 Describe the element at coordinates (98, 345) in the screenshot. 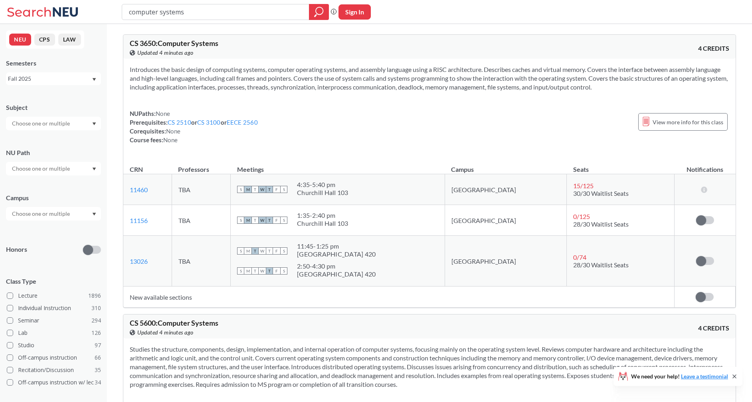

I see `span: 97` at that location.